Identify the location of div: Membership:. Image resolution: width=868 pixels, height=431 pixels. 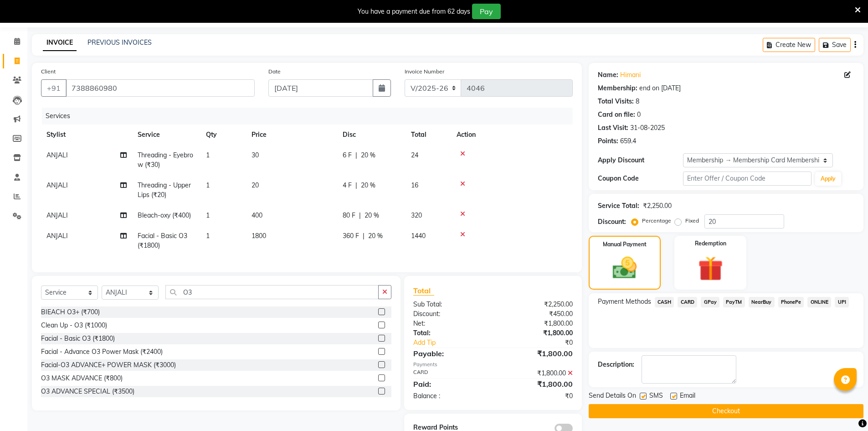
(617, 88).